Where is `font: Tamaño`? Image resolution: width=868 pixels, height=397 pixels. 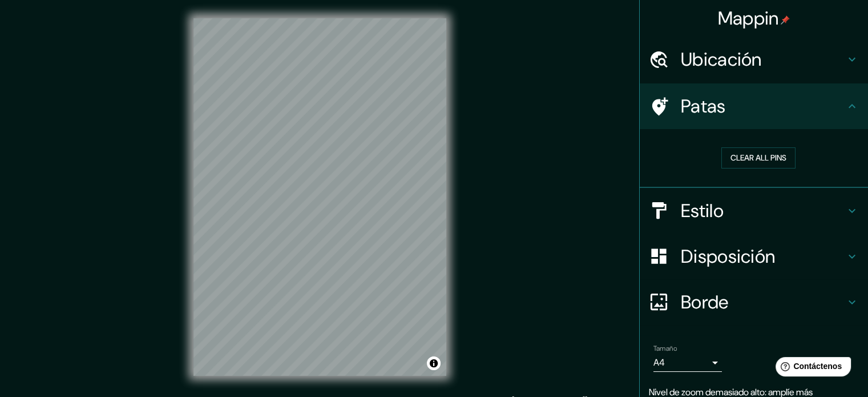
font: Tamaño is located at coordinates (665, 349).